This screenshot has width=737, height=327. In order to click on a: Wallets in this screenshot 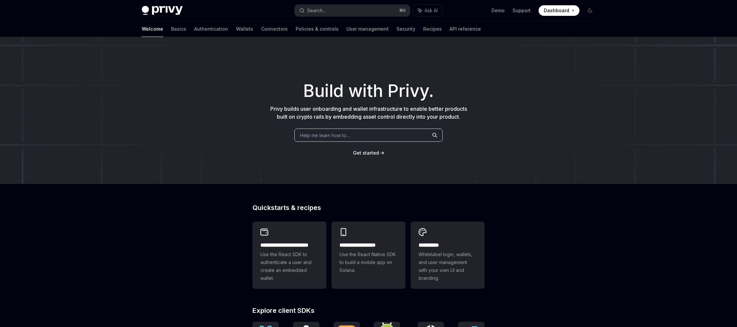, I will do `click(245, 29)`.